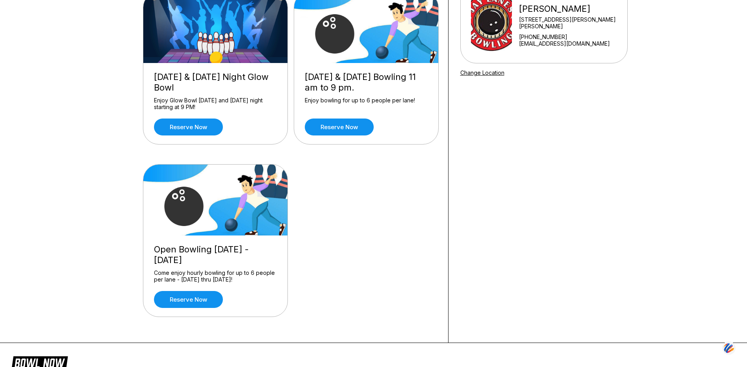  Describe the element at coordinates (482, 72) in the screenshot. I see `a: Change Location` at that location.